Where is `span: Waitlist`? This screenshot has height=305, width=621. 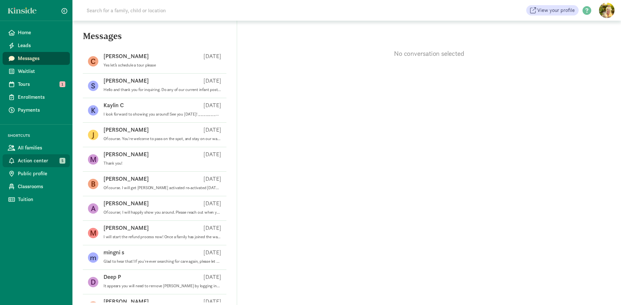
span: Waitlist is located at coordinates (41, 71).